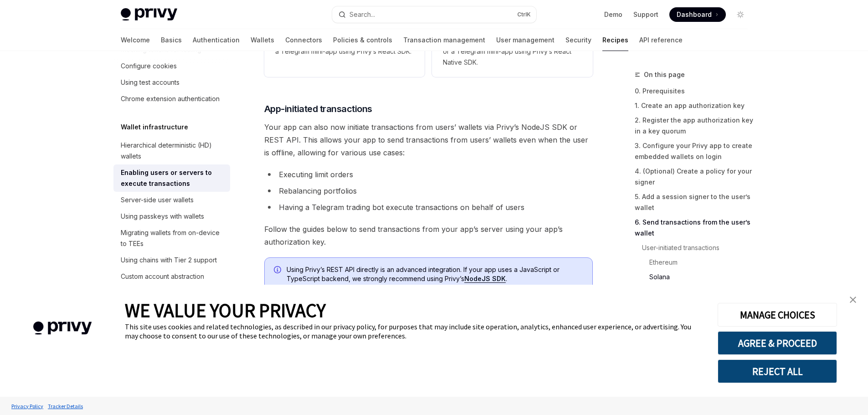  I want to click on a: 1. Create an app authorization key, so click(695, 105).